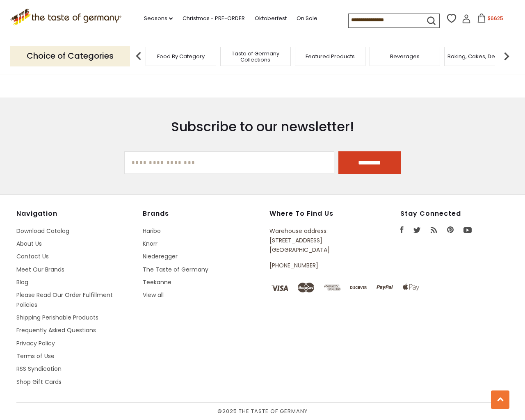 This screenshot has height=420, width=525. I want to click on a: Shipping Perishable Products, so click(58, 317).